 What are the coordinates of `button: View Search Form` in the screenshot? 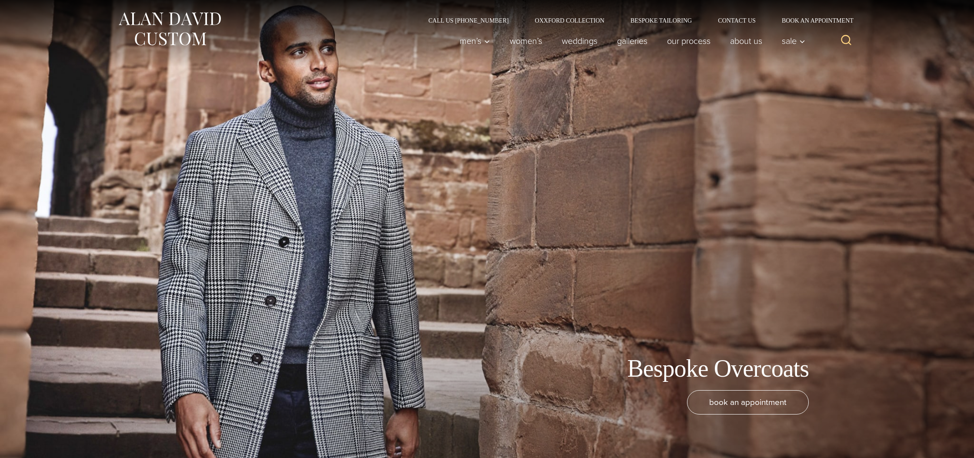 It's located at (846, 41).